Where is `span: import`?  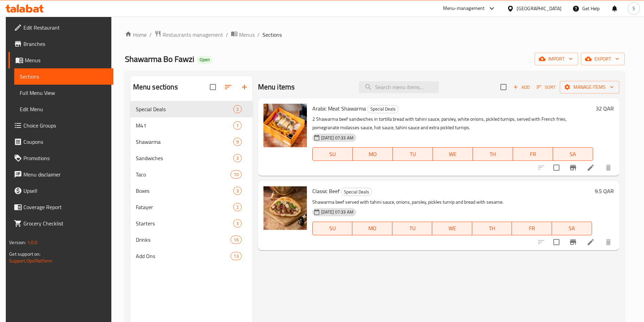
span: import is located at coordinates (556, 58).